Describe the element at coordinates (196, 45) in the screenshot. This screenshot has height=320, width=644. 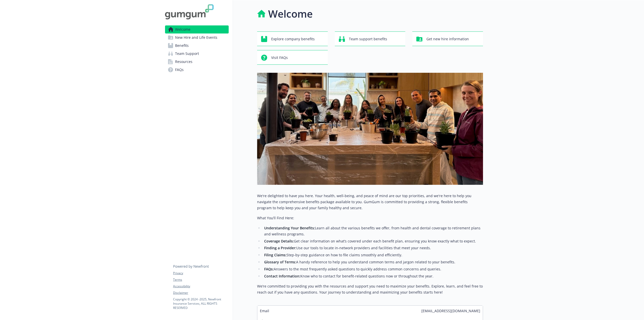
I see `a: Benefits` at that location.